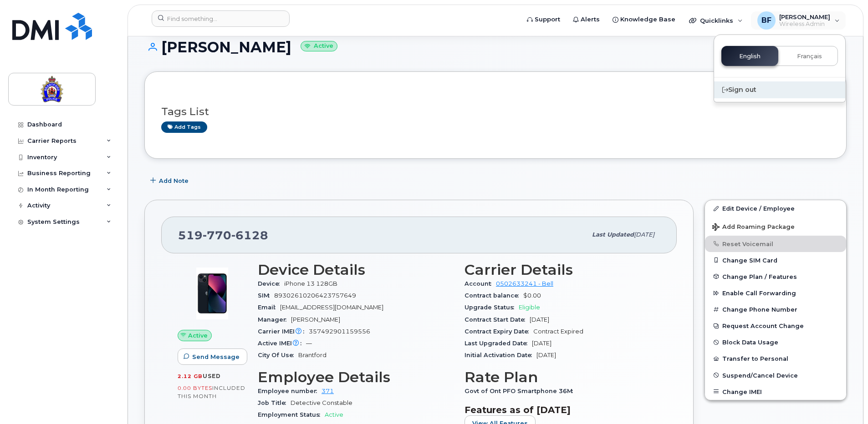 The height and width of the screenshot is (424, 868). What do you see at coordinates (491, 307) in the screenshot?
I see `span: Upgrade Status` at bounding box center [491, 307].